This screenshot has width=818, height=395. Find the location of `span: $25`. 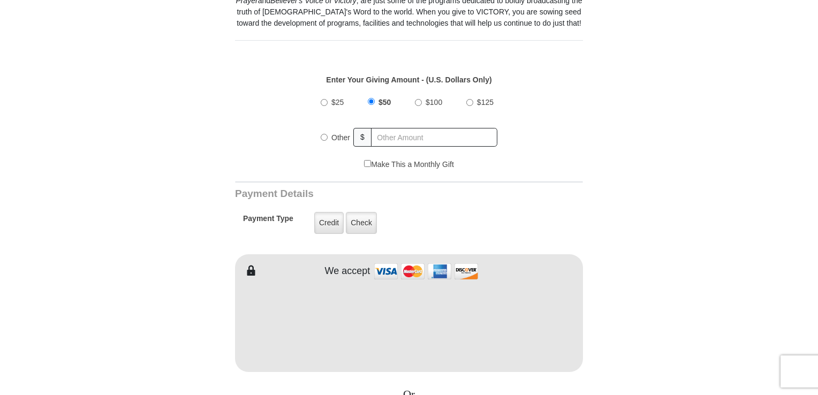

span: $25 is located at coordinates (337, 102).